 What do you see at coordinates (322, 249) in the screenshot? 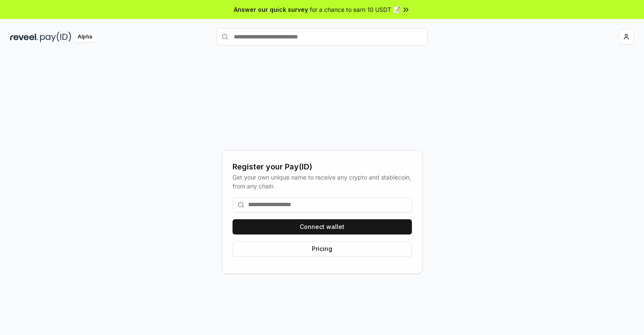
I see `button: Pricing` at bounding box center [322, 249].